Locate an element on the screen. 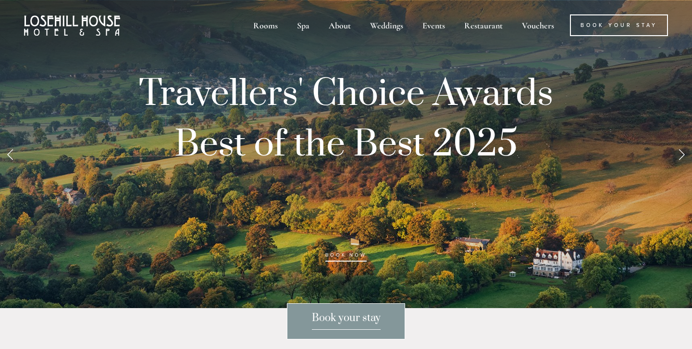  a: Next Slide is located at coordinates (682, 154).